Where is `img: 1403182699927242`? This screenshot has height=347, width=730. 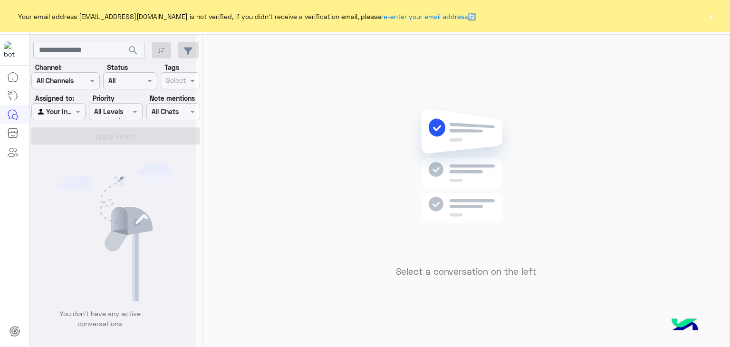
img: 1403182699927242 is located at coordinates (12, 50).